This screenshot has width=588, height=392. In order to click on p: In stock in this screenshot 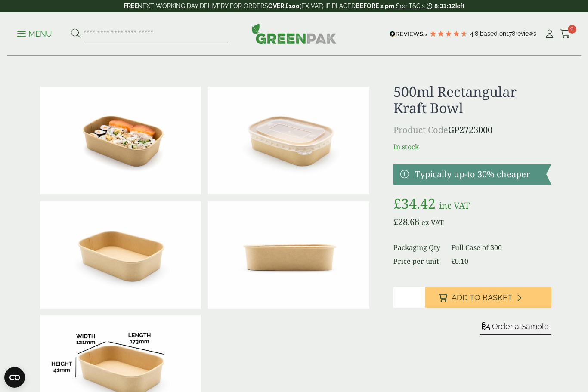, I will do `click(473, 147)`.